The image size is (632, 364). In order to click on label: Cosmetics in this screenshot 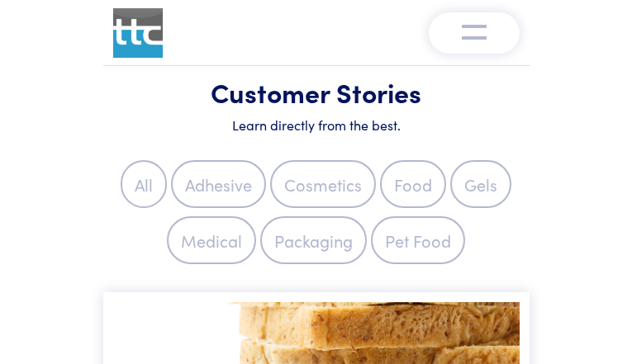, I will do `click(323, 184)`.